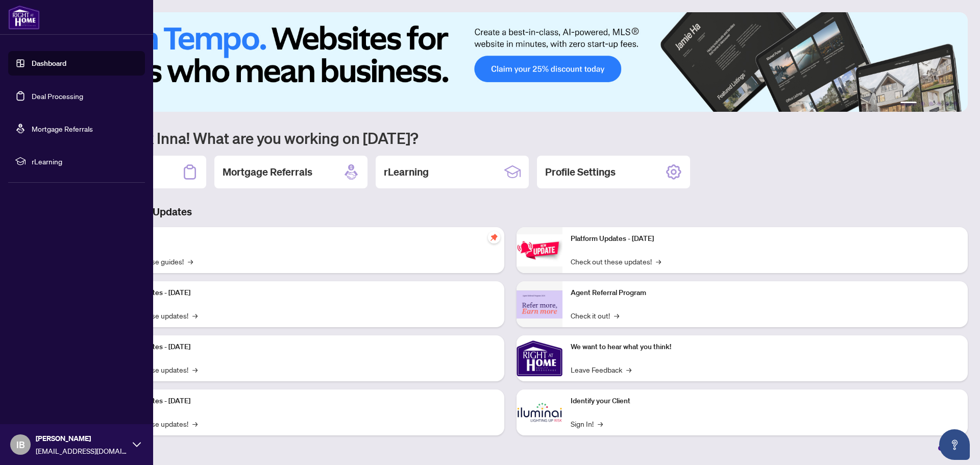 This screenshot has height=465, width=980. Describe the element at coordinates (85, 161) in the screenshot. I see `span: rLearning` at that location.